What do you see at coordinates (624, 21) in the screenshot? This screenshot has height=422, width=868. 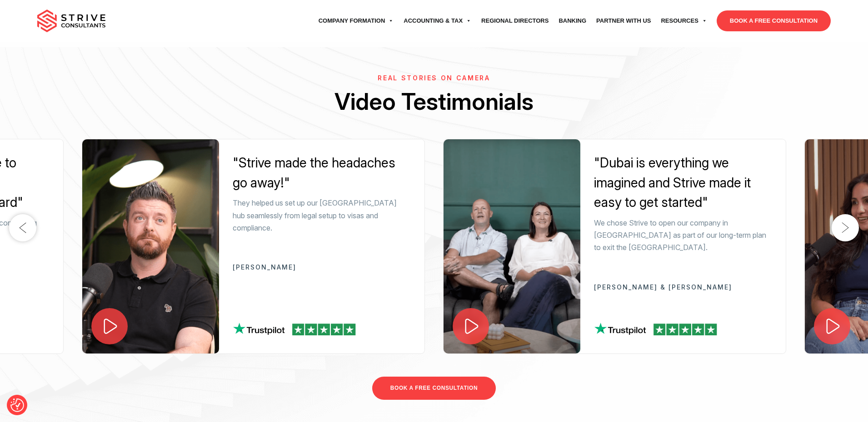 I see `a: Partner with Us` at bounding box center [624, 21].